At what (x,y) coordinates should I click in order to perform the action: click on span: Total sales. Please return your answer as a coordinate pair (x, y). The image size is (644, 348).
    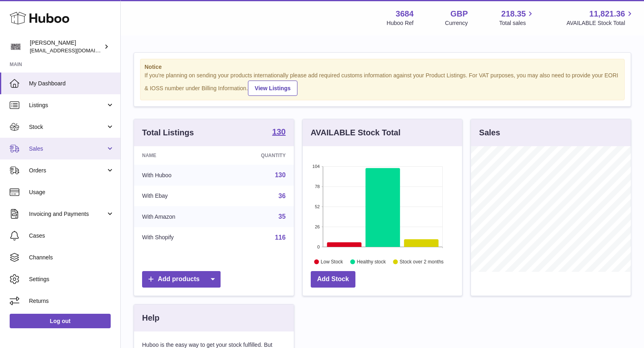
    Looking at the image, I should click on (517, 23).